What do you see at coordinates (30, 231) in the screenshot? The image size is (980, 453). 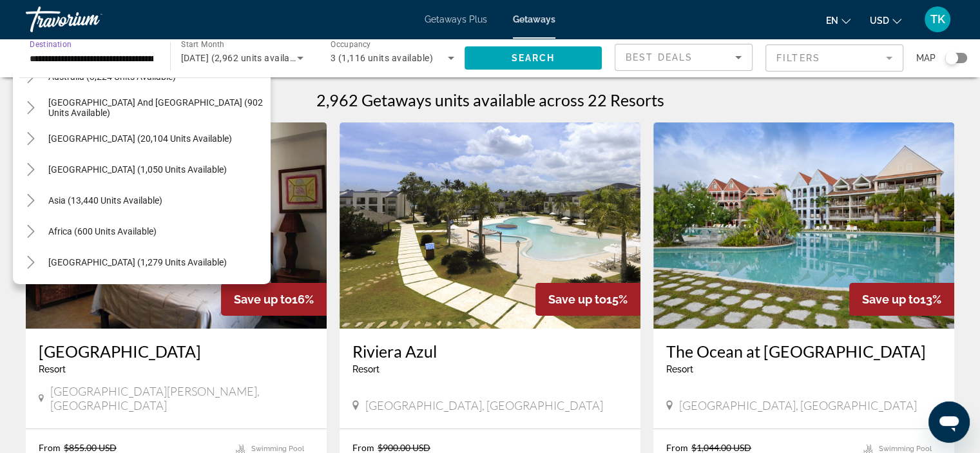 I see `button: Toggle Africa (600 units available)` at bounding box center [30, 231].